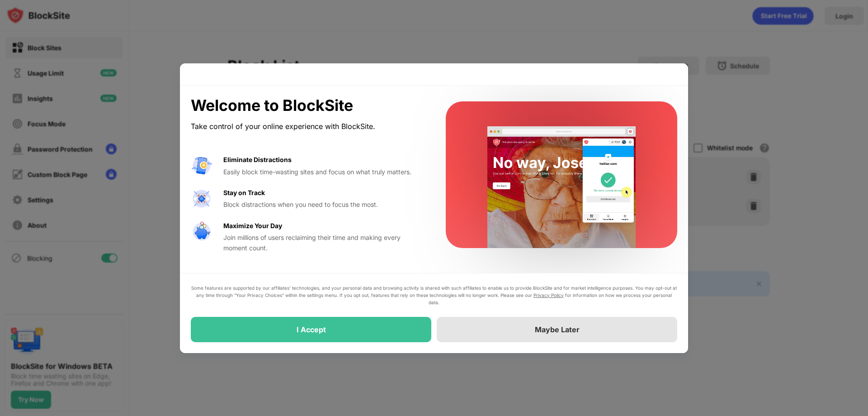  What do you see at coordinates (252, 226) in the screenshot?
I see `div: Maximize Your Day` at bounding box center [252, 226].